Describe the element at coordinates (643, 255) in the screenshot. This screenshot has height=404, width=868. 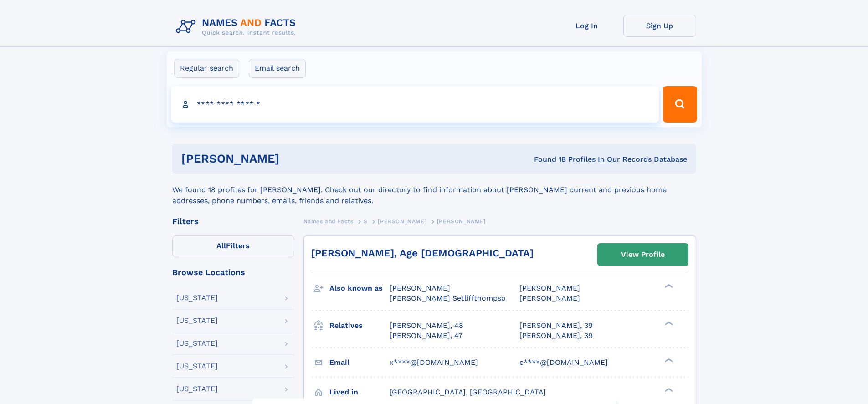
I see `a: View Profile` at that location.